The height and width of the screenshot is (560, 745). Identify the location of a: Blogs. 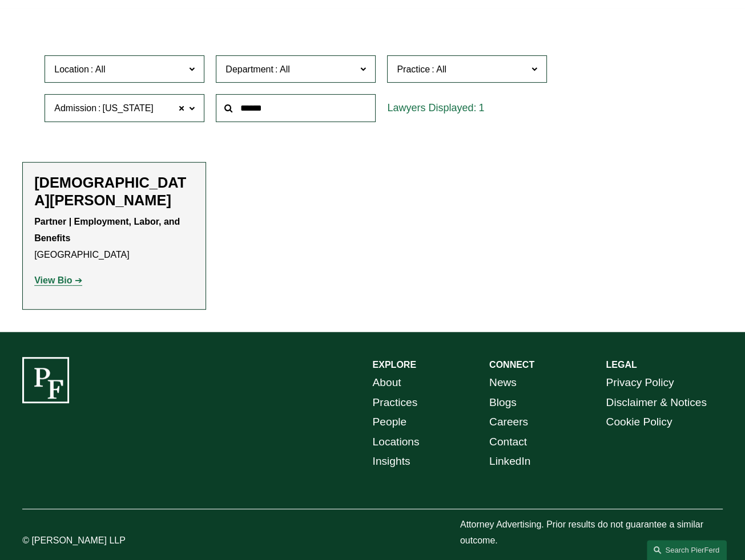
(503, 402).